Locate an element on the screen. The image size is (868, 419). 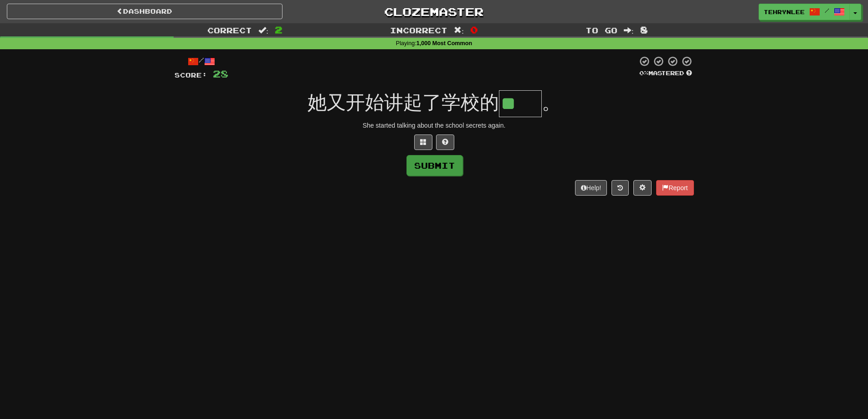
button: Report is located at coordinates (675, 187).